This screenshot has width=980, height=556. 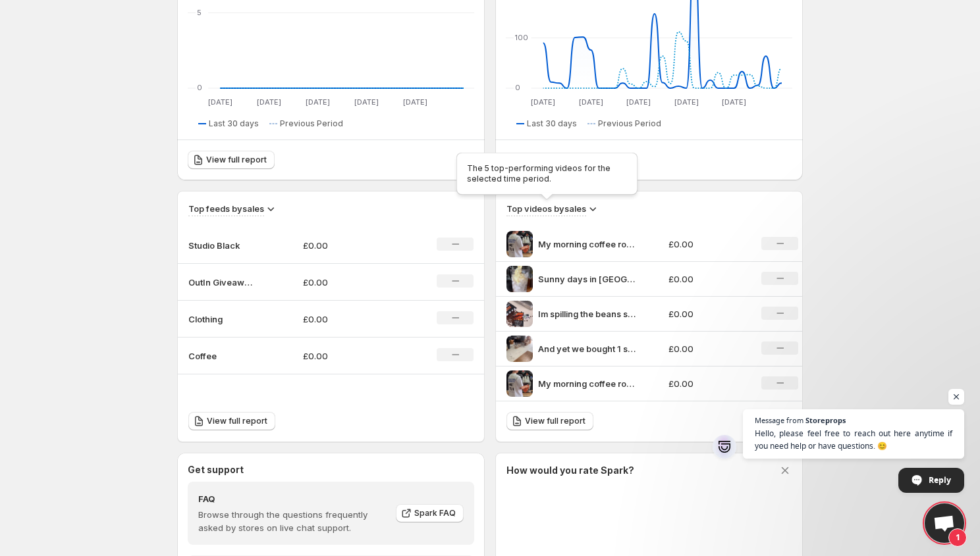 What do you see at coordinates (221, 245) in the screenshot?
I see `p: Studio Black` at bounding box center [221, 245].